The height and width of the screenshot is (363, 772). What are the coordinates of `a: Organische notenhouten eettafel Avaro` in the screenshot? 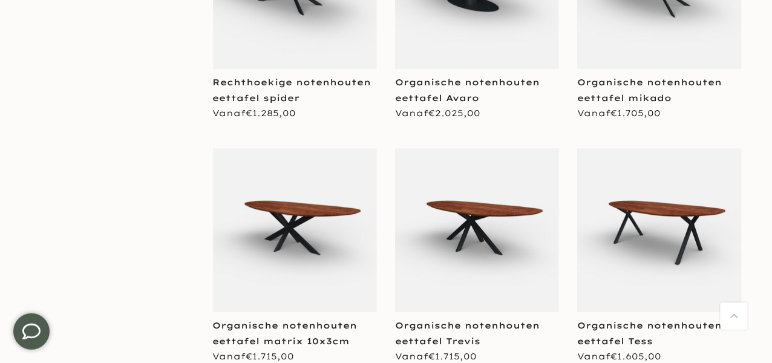 It's located at (467, 90).